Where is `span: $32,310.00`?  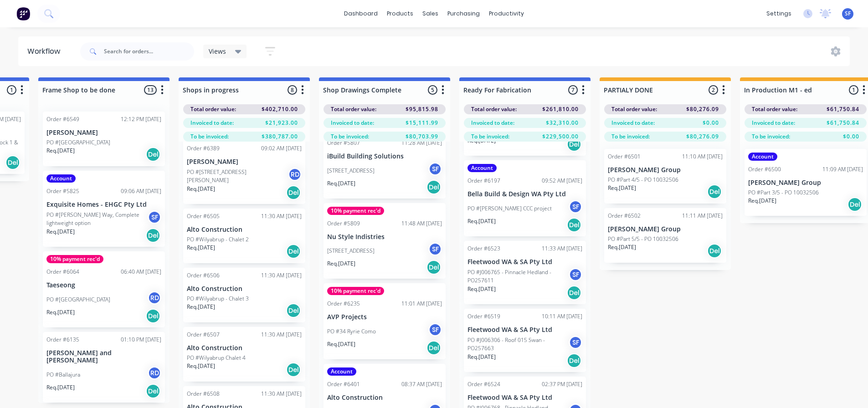
span: $32,310.00 is located at coordinates (562, 122).